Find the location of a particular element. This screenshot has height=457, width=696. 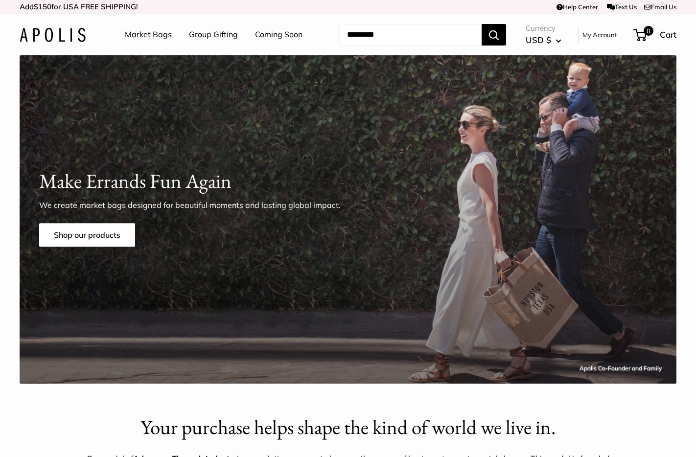

button: USD $ is located at coordinates (543, 40).